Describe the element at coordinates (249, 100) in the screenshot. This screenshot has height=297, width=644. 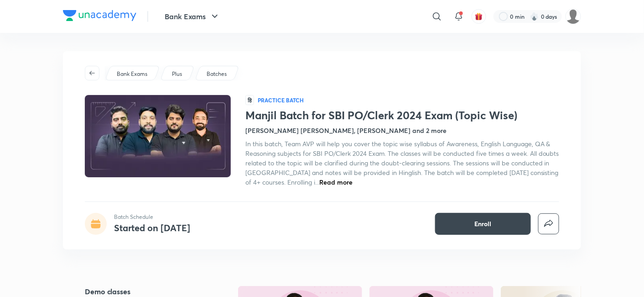
I see `span: हि` at that location.